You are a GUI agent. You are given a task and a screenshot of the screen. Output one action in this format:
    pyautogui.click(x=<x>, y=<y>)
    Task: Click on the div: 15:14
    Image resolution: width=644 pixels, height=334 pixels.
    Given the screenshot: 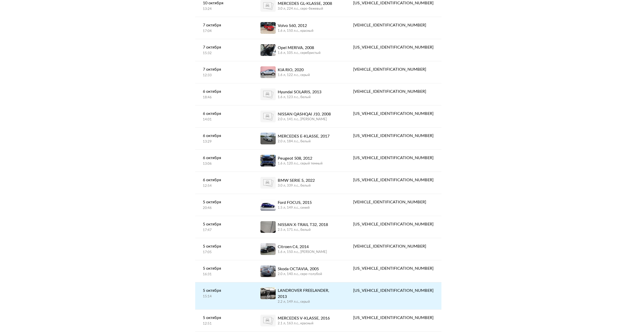 What is the action you would take?
    pyautogui.click(x=224, y=297)
    